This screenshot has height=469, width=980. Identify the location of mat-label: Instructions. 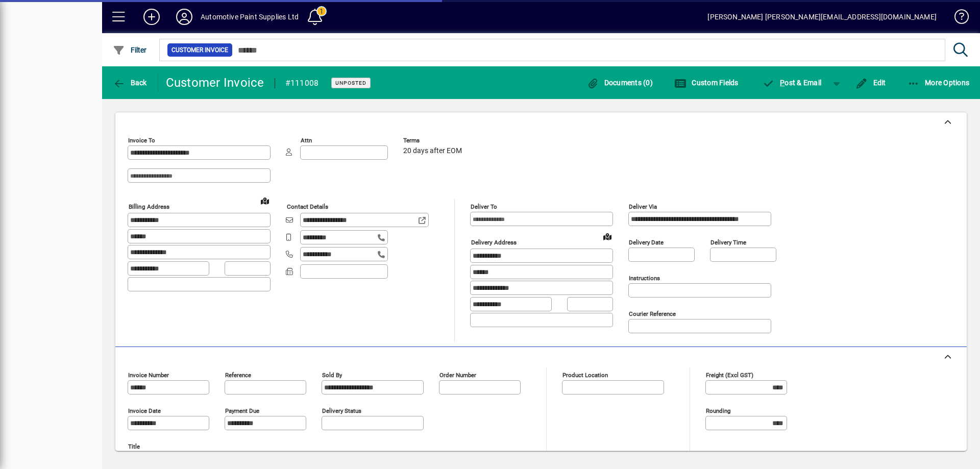
(644, 278).